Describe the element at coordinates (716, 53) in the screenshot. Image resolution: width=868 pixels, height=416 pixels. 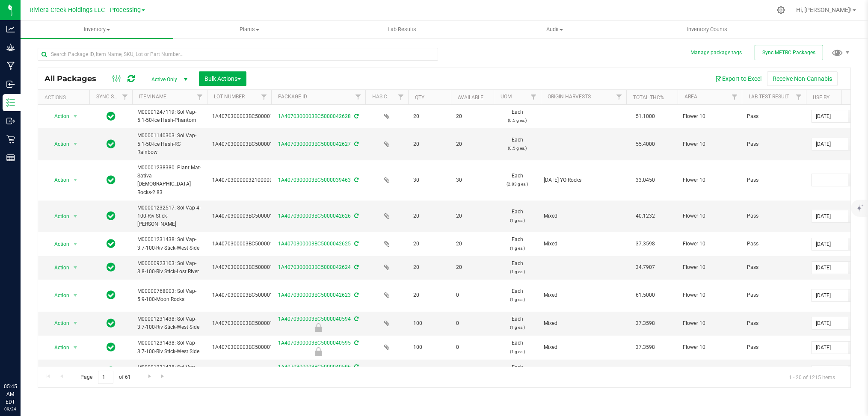
I see `button: Manage package tags` at that location.